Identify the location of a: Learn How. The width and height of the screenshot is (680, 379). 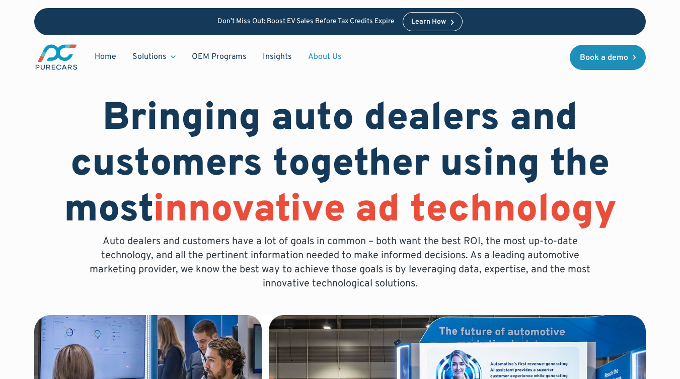
(432, 22).